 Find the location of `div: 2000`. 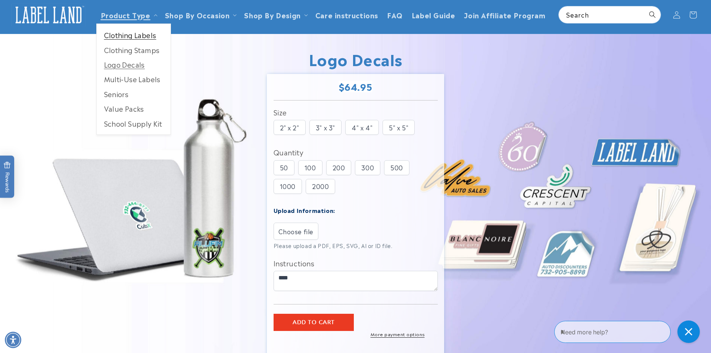

div: 2000 is located at coordinates (320, 186).